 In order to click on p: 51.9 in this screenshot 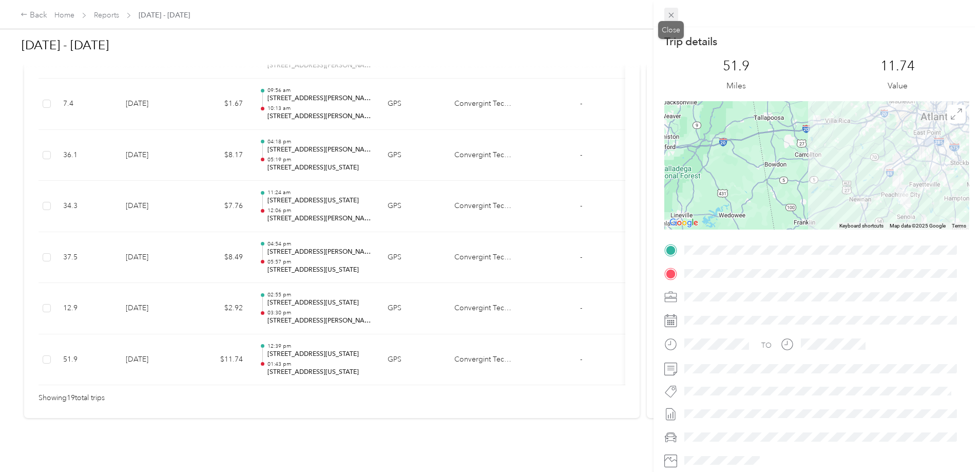, I will do `click(736, 66)`.